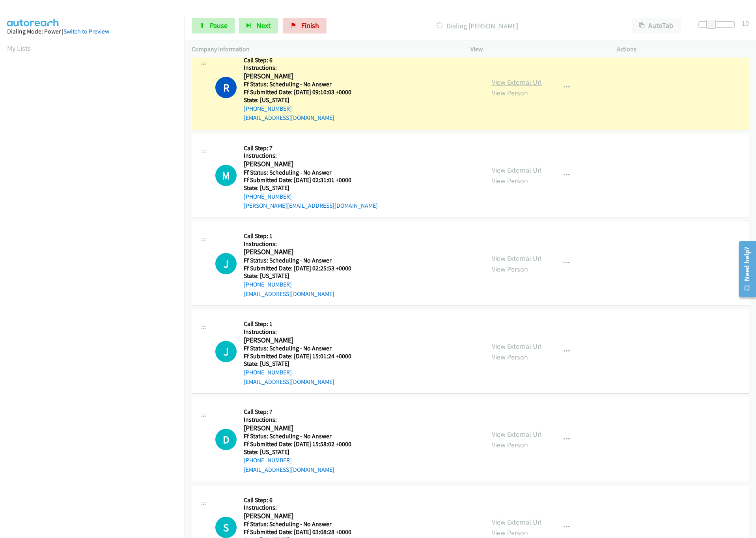 The width and height of the screenshot is (756, 538). Describe the element at coordinates (264, 25) in the screenshot. I see `span: Next` at that location.